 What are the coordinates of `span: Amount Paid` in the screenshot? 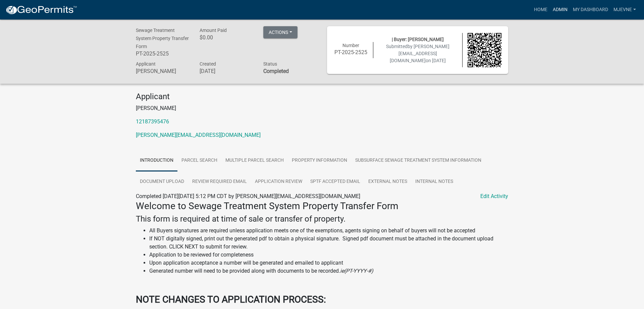 It's located at (213, 31).